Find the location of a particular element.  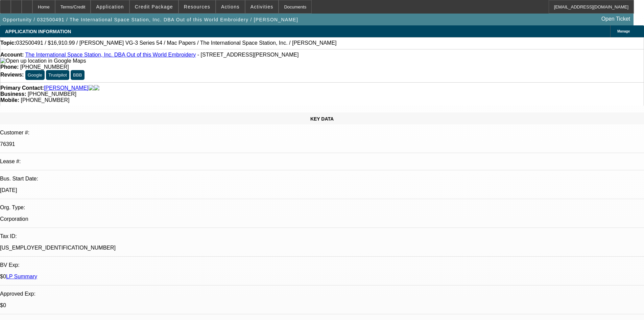

span: Manage is located at coordinates (624, 31).